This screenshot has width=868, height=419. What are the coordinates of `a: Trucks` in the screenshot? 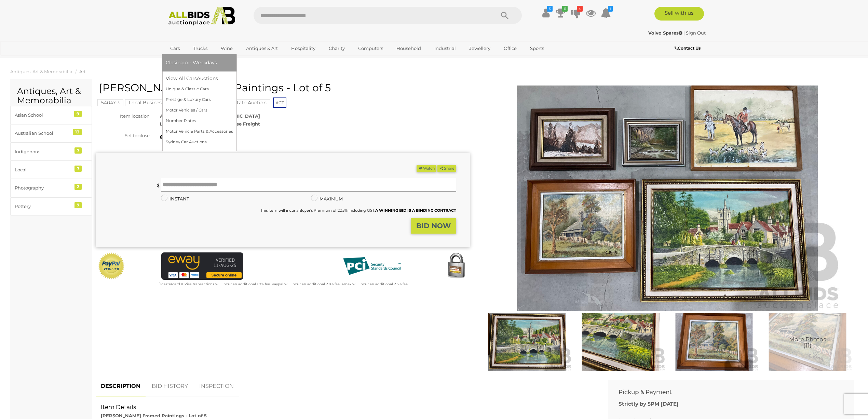 It's located at (200, 49).